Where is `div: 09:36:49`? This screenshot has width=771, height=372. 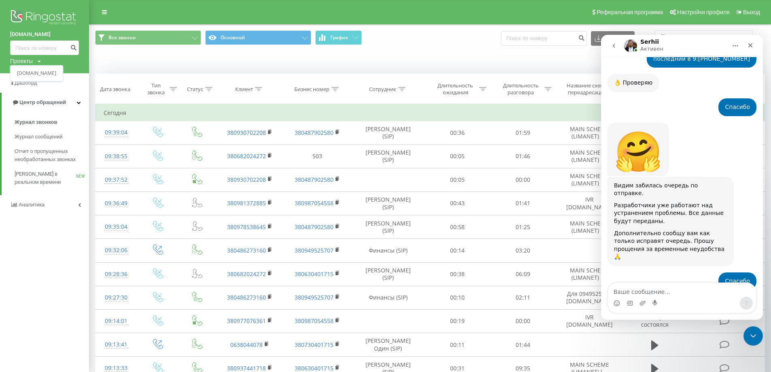 div: 09:36:49 is located at coordinates (116, 203).